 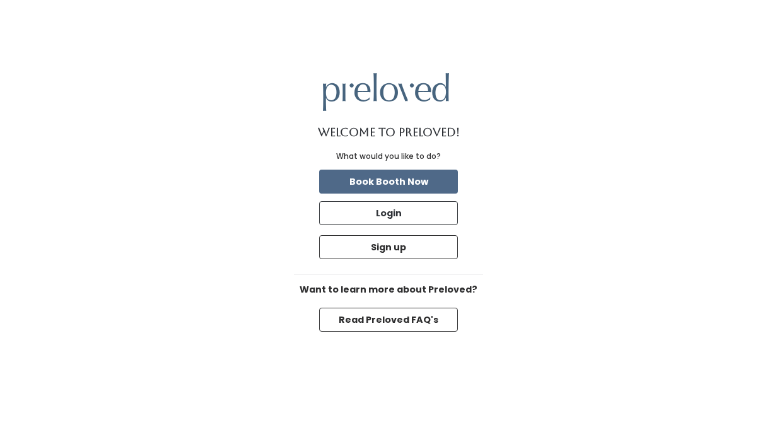 What do you see at coordinates (388, 320) in the screenshot?
I see `button: Read Preloved FAQ's` at bounding box center [388, 320].